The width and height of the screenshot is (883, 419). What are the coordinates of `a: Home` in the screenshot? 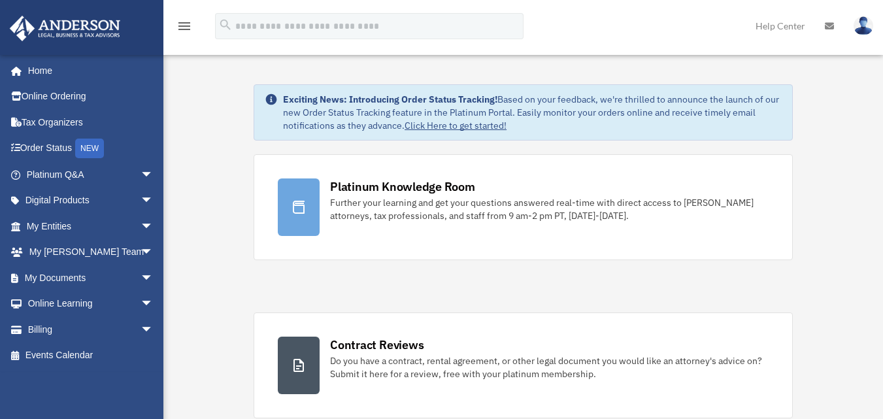 It's located at (88, 71).